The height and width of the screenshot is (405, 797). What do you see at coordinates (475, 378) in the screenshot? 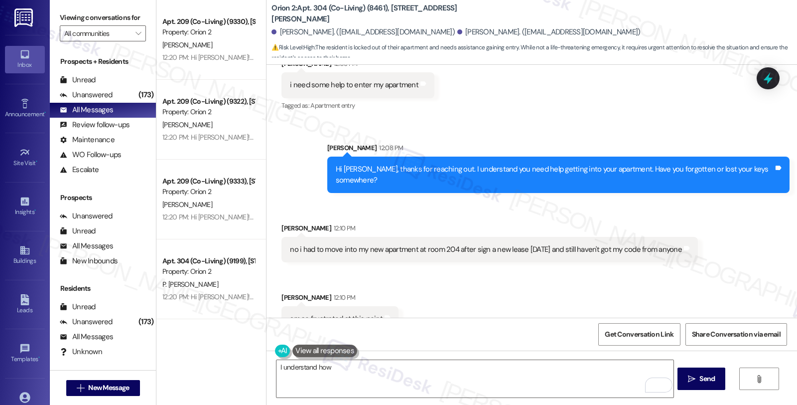
I see `textarea: To enrich screen reader interactions, please activate Accessibility in Grammarly extension settings` at bounding box center [475, 378].